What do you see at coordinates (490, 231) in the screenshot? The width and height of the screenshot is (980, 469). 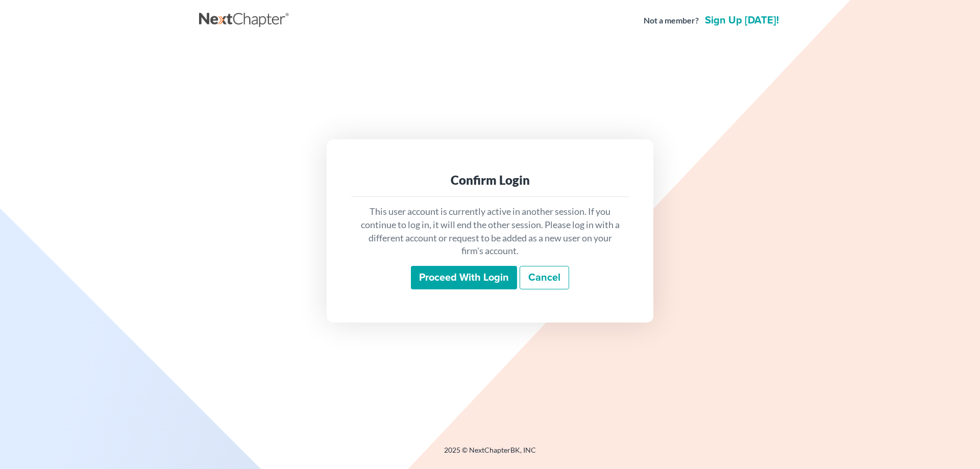 I see `p: This user account is currently active in another session. If you continue to log in, it will end ...` at bounding box center [490, 231].